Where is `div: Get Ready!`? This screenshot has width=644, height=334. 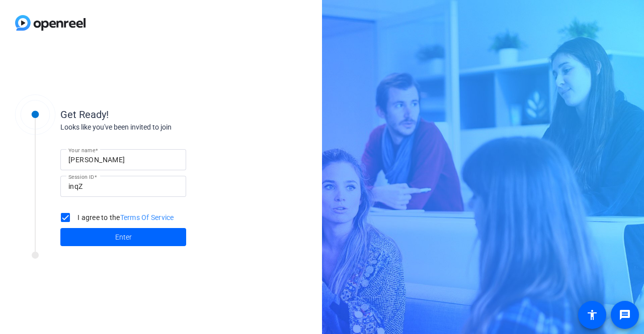 div: Get Ready! is located at coordinates (161, 115).